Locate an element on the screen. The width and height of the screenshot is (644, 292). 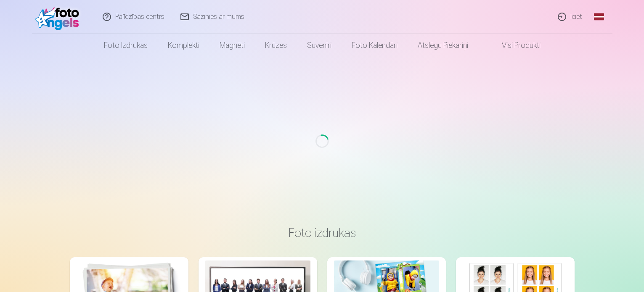
img: /fa1 is located at coordinates (59, 17).